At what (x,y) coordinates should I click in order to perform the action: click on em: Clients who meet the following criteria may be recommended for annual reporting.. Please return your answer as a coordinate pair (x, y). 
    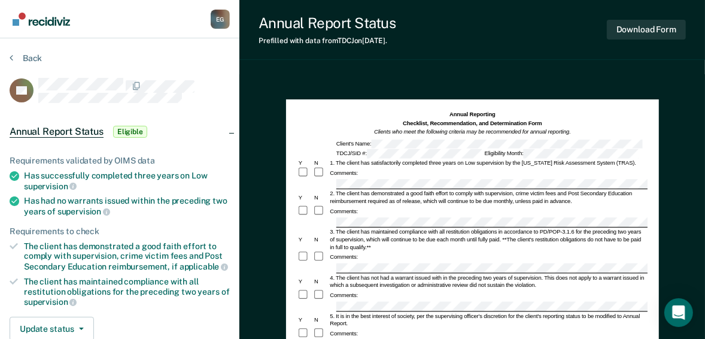
    Looking at the image, I should click on (472, 131).